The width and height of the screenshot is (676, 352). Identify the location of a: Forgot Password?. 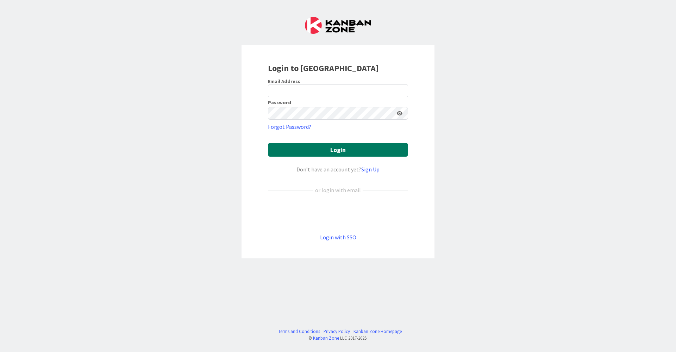
(289, 127).